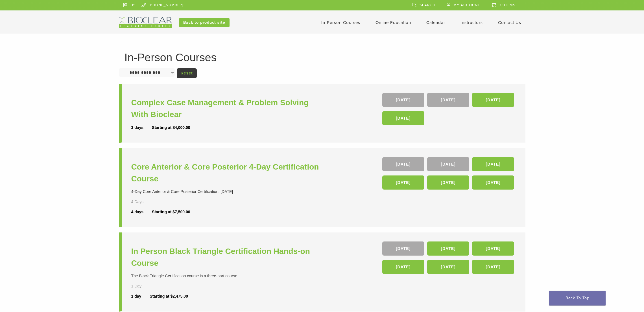 The height and width of the screenshot is (312, 644). What do you see at coordinates (171, 127) in the screenshot?
I see `div: Starting at $4,000.00` at bounding box center [171, 127].